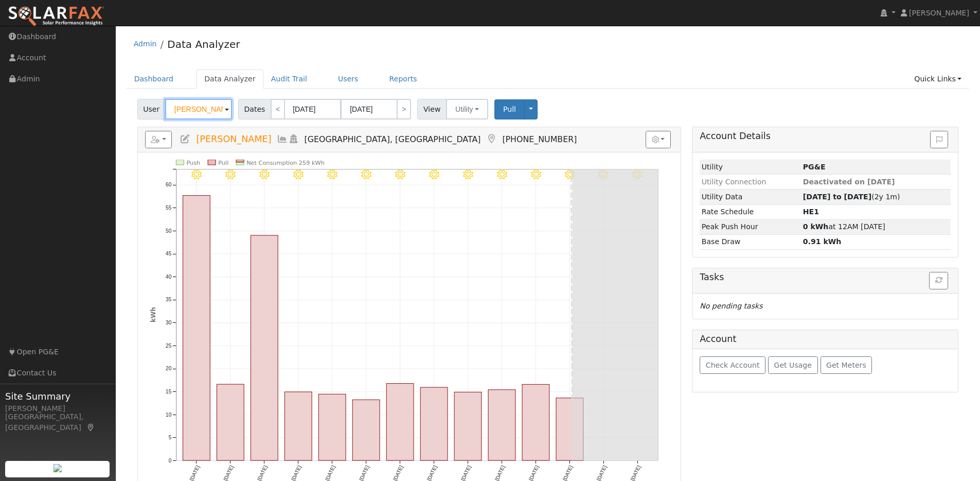 The height and width of the screenshot is (481, 980). What do you see at coordinates (733, 365) in the screenshot?
I see `span: Check Account` at bounding box center [733, 365].